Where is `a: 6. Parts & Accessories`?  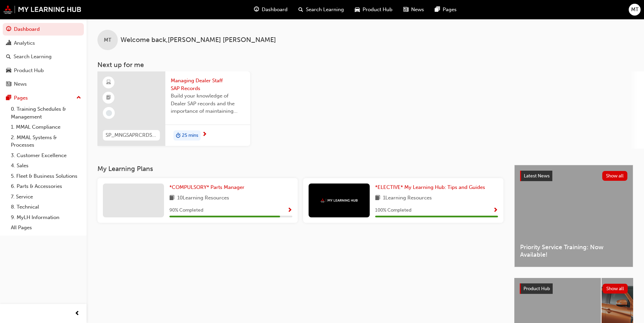 a: 6. Parts & Accessories is located at coordinates (46, 186).